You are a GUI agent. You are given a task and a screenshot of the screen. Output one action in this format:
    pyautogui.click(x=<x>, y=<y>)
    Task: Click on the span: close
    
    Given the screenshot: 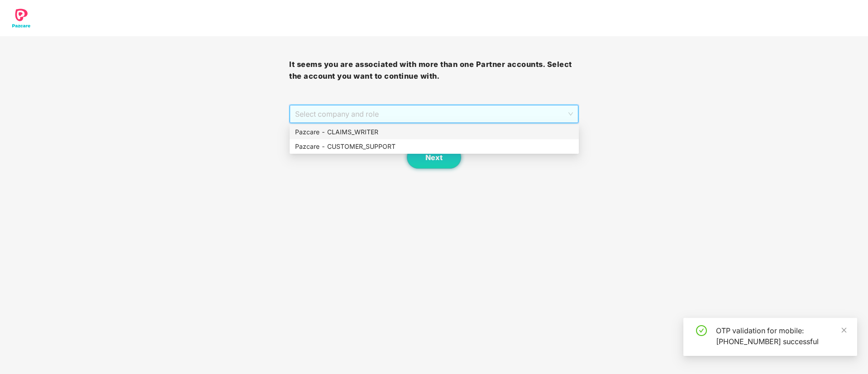 What is the action you would take?
    pyautogui.click(x=844, y=330)
    